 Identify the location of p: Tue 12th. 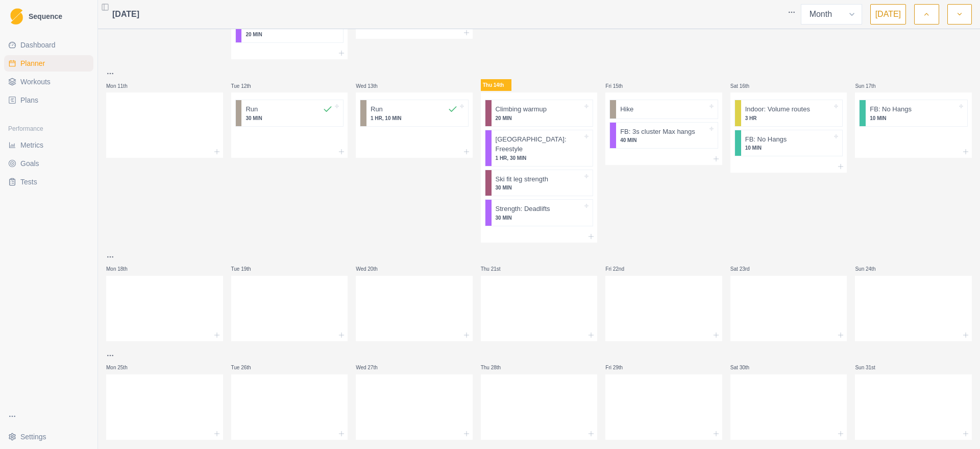
(246, 85).